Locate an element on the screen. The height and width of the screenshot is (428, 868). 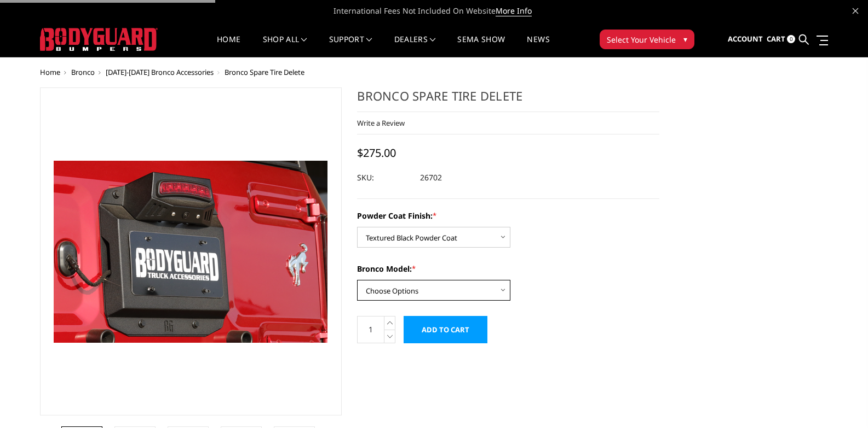
a: SEMA Show is located at coordinates (481, 46).